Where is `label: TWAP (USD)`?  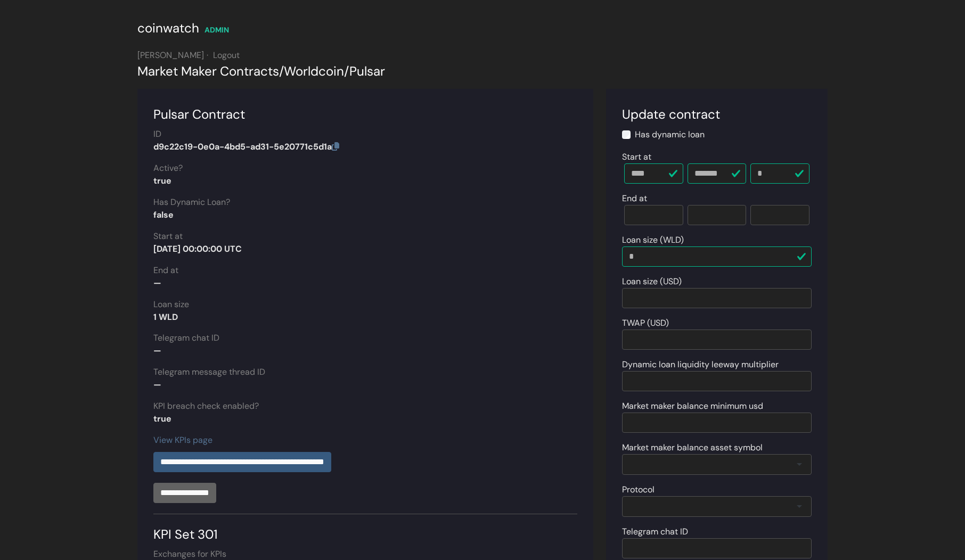
label: TWAP (USD) is located at coordinates (645, 323).